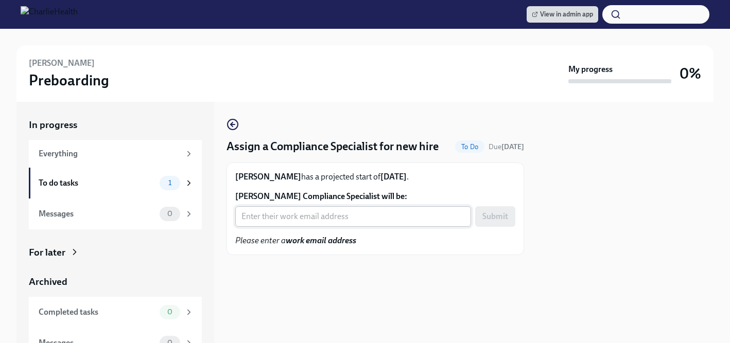 The image size is (730, 343). Describe the element at coordinates (562, 14) in the screenshot. I see `span: View in admin app` at that location.